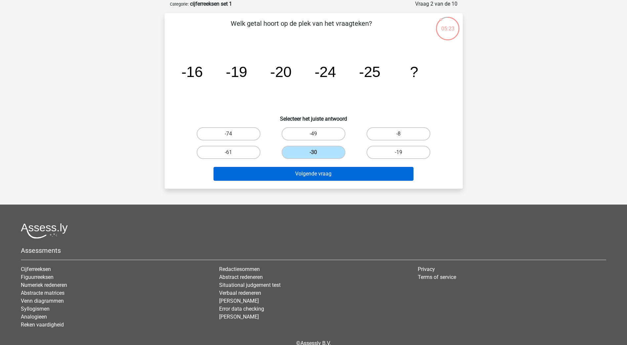 This screenshot has height=345, width=627. Describe the element at coordinates (437, 277) in the screenshot. I see `a: Terms of service` at that location.